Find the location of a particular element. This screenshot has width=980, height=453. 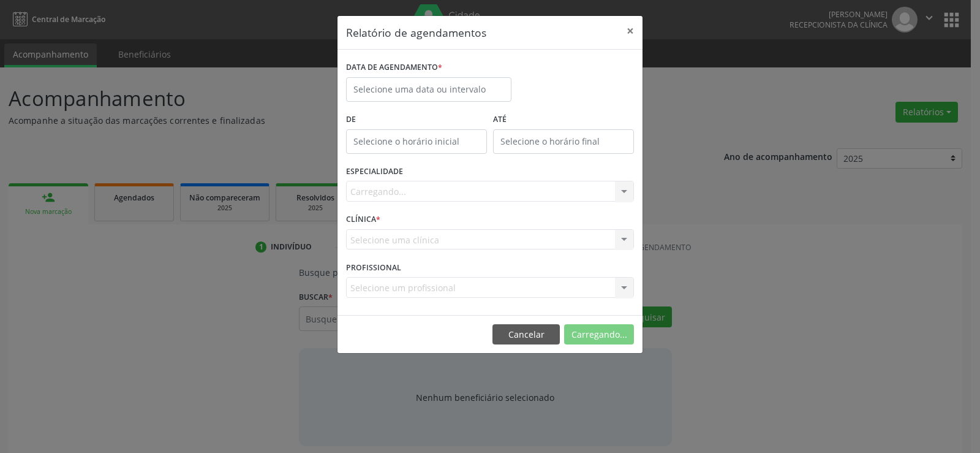

button: Carregando... is located at coordinates (599, 334).